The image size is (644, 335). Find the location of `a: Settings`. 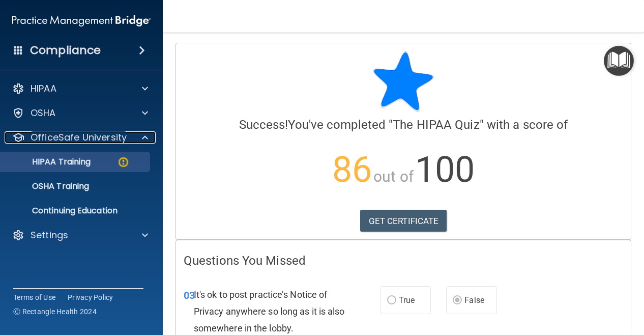

a: Settings is located at coordinates (80, 235).